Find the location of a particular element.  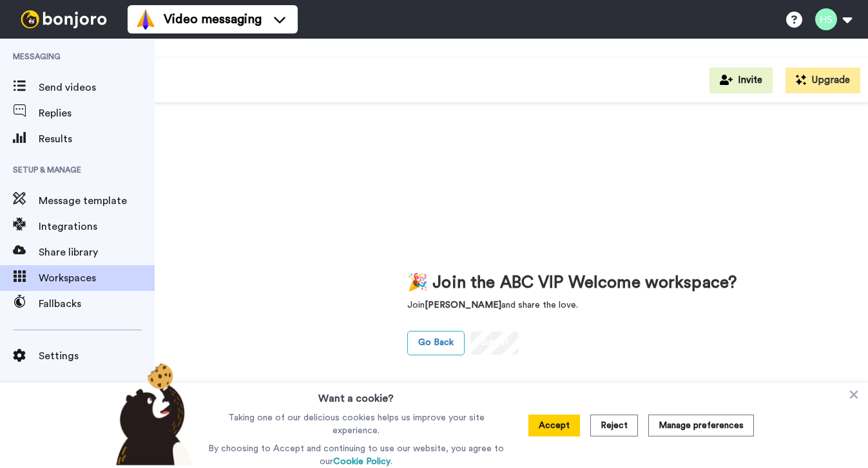

p: By choosing to Accept and continuing to use our website, you agree to our . is located at coordinates (355, 455).